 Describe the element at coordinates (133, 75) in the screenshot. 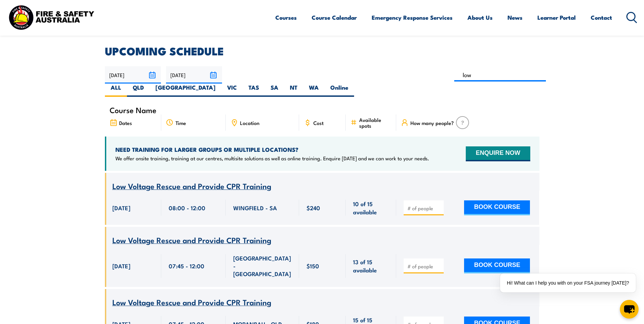

I see `input: From date` at that location.